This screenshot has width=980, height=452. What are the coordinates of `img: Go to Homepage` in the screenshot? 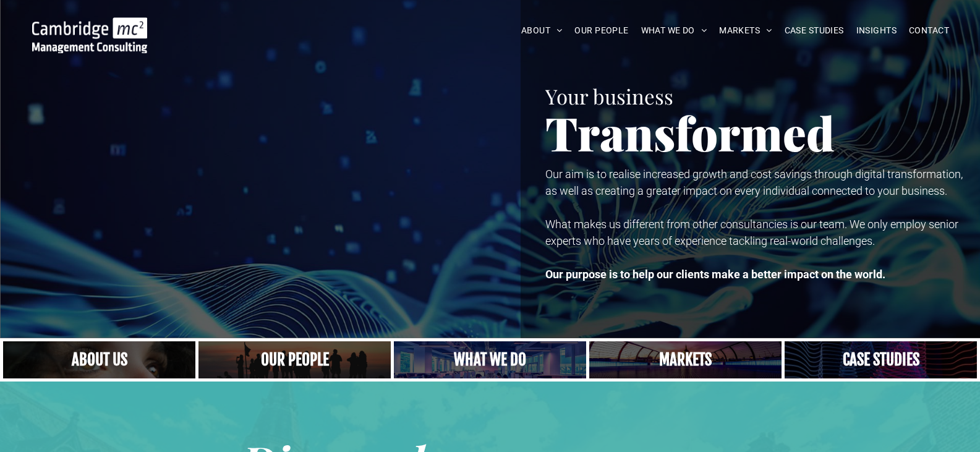 It's located at (90, 35).